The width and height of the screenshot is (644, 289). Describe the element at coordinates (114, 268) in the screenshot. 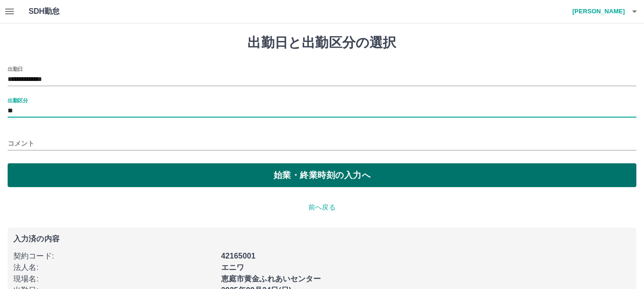

I see `p: 法人名 :` at that location.